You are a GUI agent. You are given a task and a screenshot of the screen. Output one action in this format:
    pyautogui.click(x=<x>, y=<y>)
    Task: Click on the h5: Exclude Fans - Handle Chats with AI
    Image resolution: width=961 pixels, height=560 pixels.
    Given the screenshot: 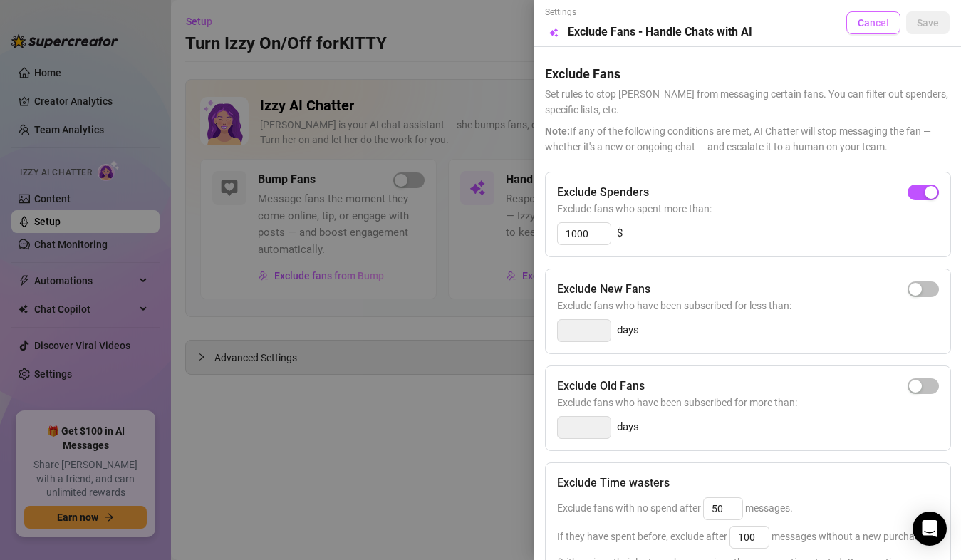 What is the action you would take?
    pyautogui.click(x=659, y=32)
    